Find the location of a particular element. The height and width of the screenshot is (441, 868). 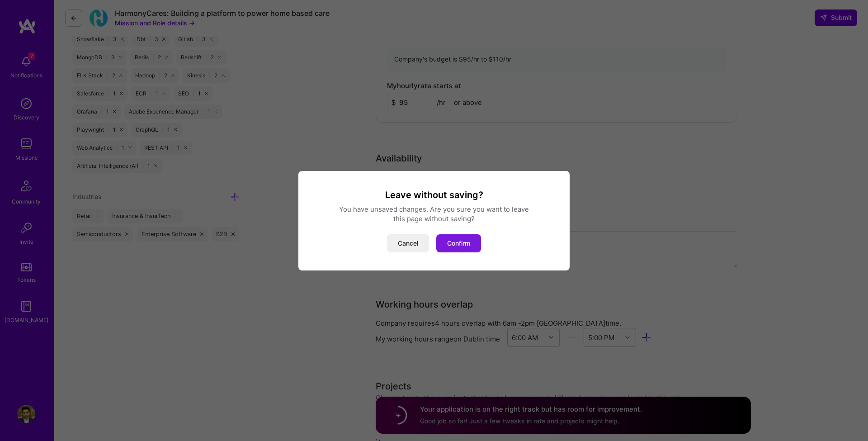

h3: Leave without saving? is located at coordinates (434, 195).